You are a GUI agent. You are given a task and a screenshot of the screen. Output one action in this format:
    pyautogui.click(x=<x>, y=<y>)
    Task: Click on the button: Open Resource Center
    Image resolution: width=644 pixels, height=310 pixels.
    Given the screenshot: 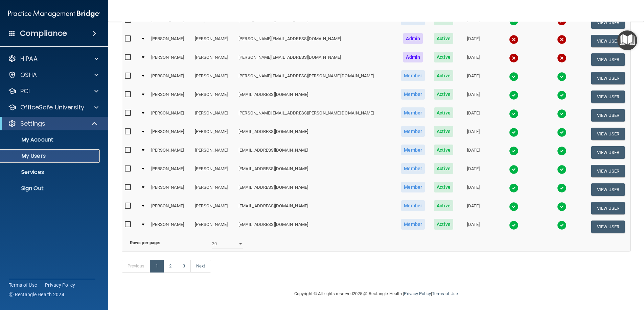 What is the action you would take?
    pyautogui.click(x=627, y=40)
    